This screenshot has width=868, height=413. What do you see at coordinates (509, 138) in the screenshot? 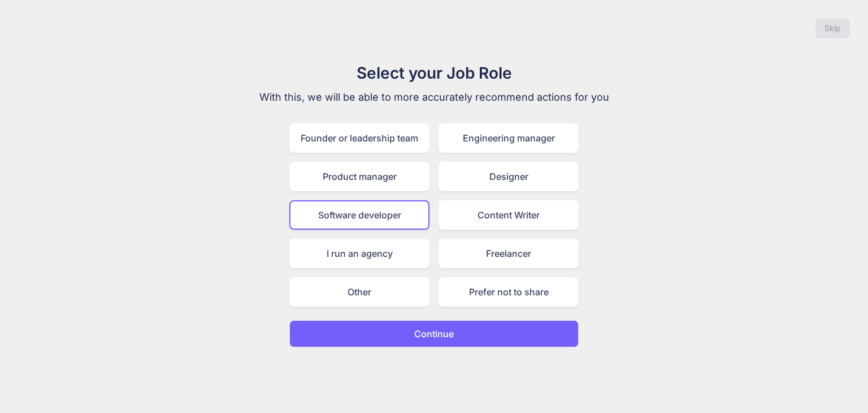
I see `div: Engineering manager` at bounding box center [509, 138].